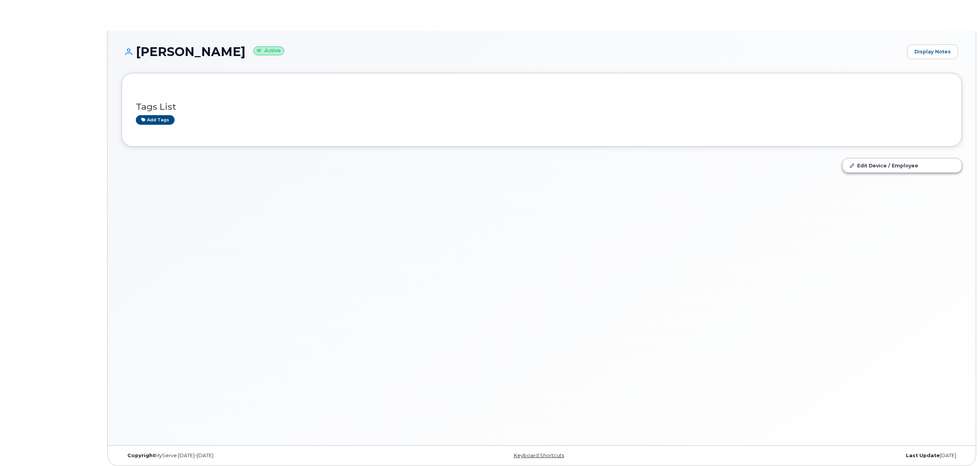 The image size is (980, 466). Describe the element at coordinates (922, 455) in the screenshot. I see `strong: Last Update` at that location.